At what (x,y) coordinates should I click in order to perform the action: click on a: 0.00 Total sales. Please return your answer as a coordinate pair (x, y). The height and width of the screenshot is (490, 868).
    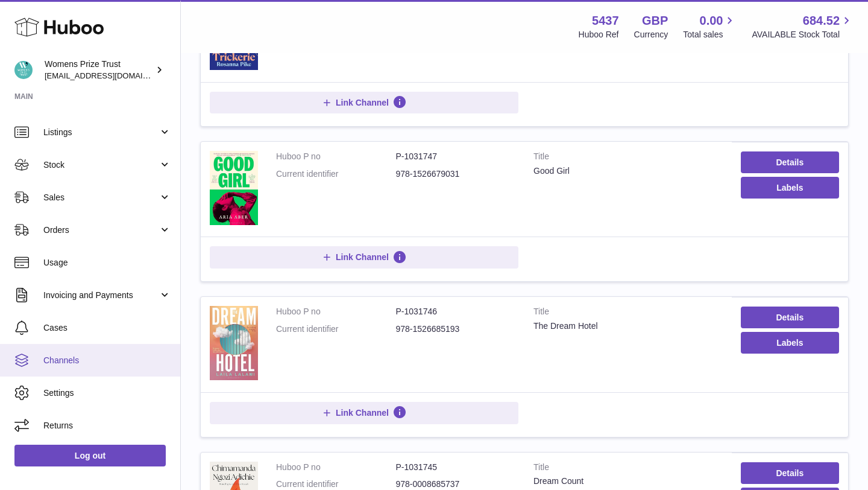
    Looking at the image, I should click on (710, 27).